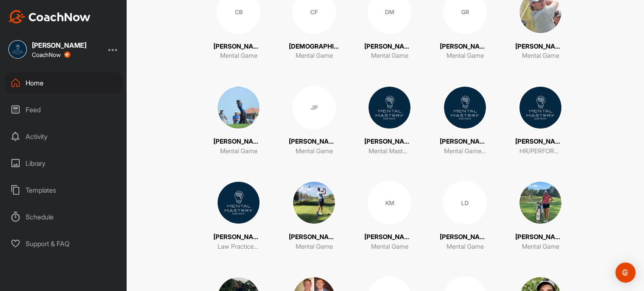 The image size is (644, 291). Describe the element at coordinates (389, 203) in the screenshot. I see `div: KM` at that location.